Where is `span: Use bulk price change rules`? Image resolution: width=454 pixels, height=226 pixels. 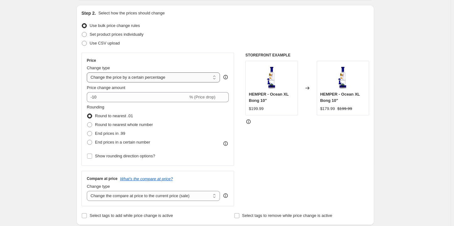 span: Use bulk price change rules is located at coordinates (115, 25).